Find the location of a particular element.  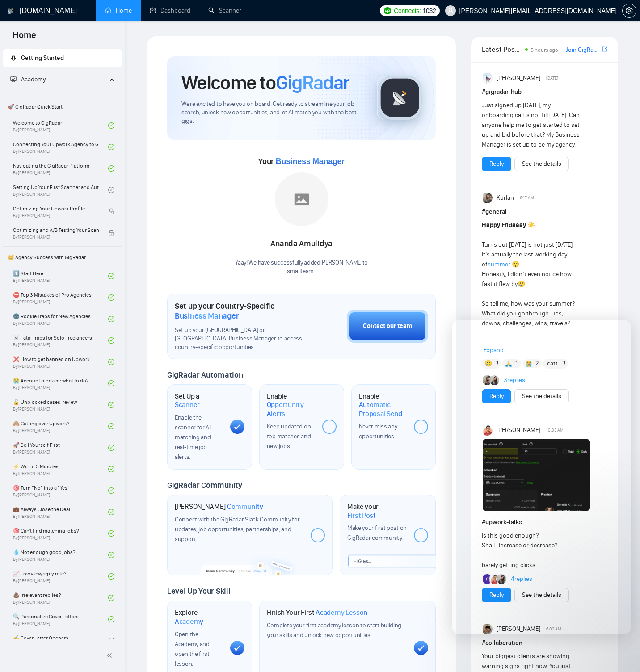

span: Scanner is located at coordinates (187, 404).